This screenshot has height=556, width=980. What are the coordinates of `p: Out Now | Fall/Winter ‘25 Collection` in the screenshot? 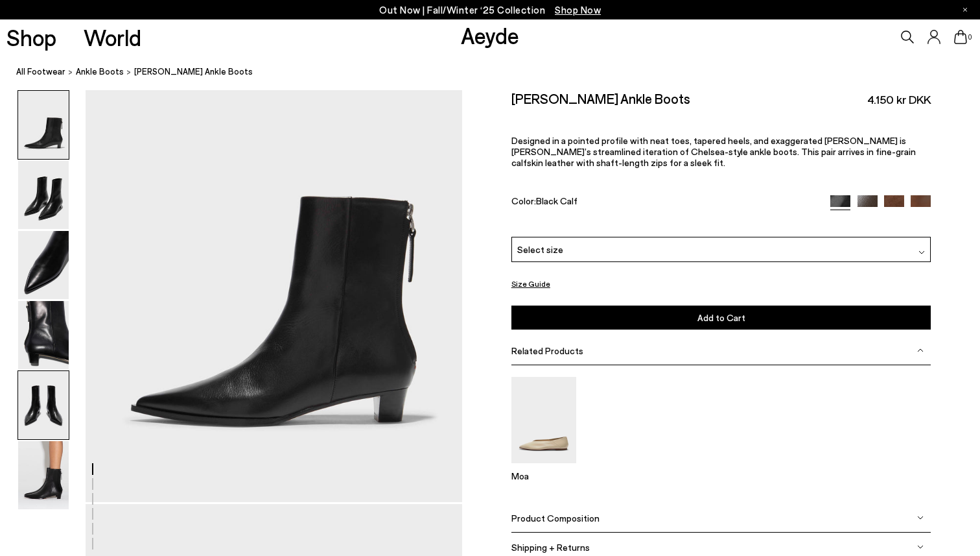 It's located at (490, 10).